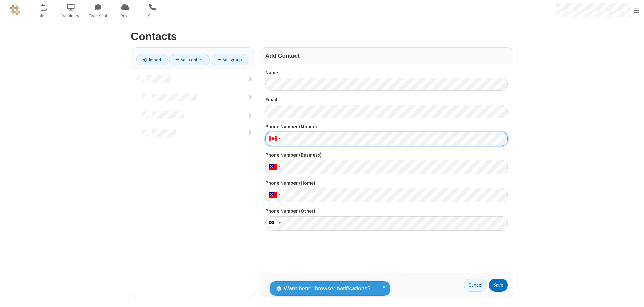  I want to click on span: Drive, so click(125, 16).